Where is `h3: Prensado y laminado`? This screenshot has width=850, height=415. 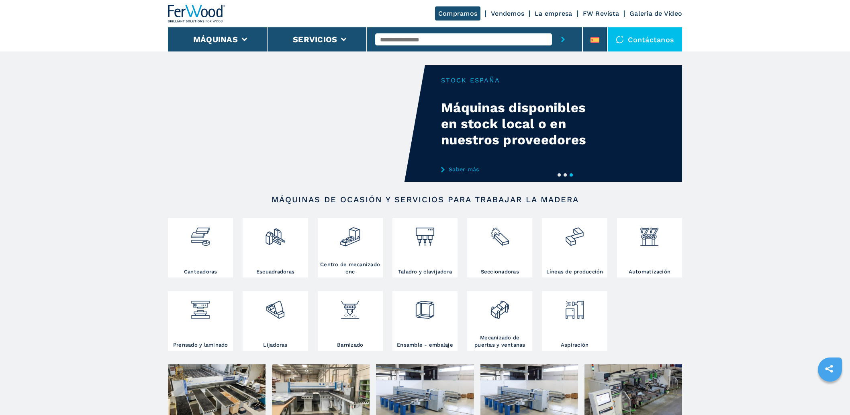 h3: Prensado y laminado is located at coordinates (200, 345).